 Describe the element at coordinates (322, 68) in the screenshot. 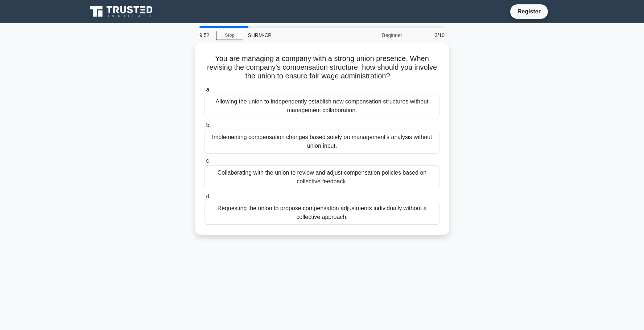

I see `h5: You are managing a company with a strong union presence. When revising the company's compensation...` at that location.